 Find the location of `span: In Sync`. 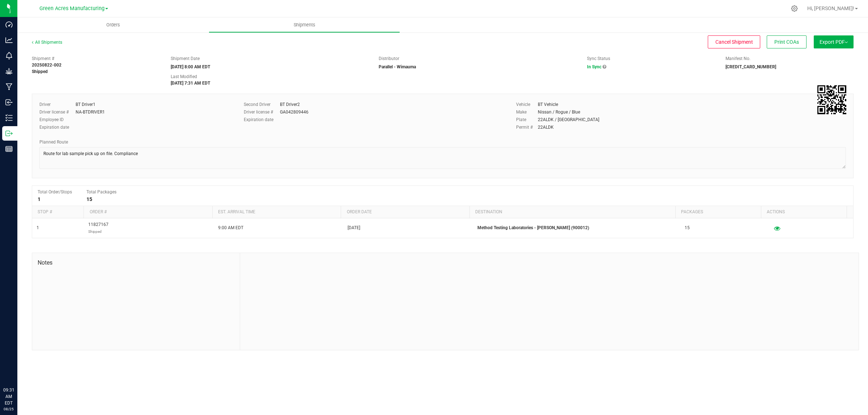

span: In Sync is located at coordinates (594, 67).